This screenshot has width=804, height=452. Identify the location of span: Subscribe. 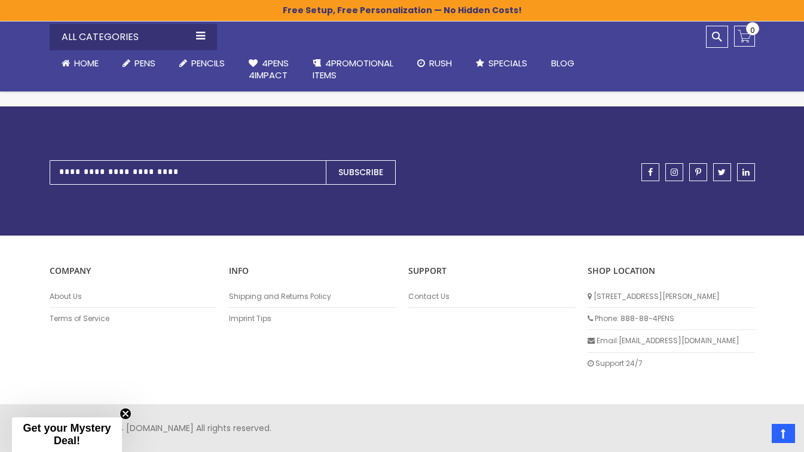
(361, 172).